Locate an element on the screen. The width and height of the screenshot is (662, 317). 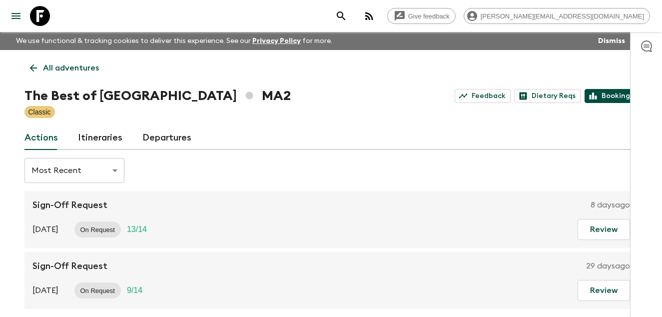
a: Itineraries is located at coordinates (100, 138).